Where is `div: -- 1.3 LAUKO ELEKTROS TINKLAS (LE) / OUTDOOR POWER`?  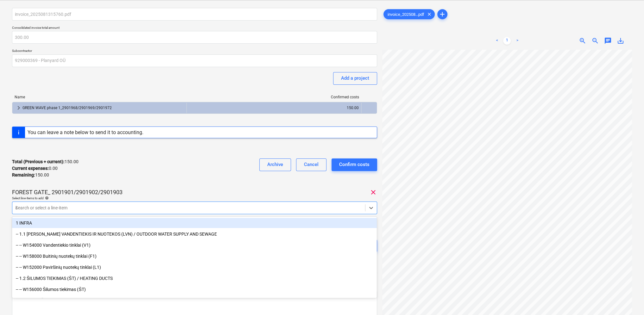 div: -- 1.3 LAUKO ELEKTROS TINKLAS (LE) / OUTDOOR POWER is located at coordinates (194, 300).